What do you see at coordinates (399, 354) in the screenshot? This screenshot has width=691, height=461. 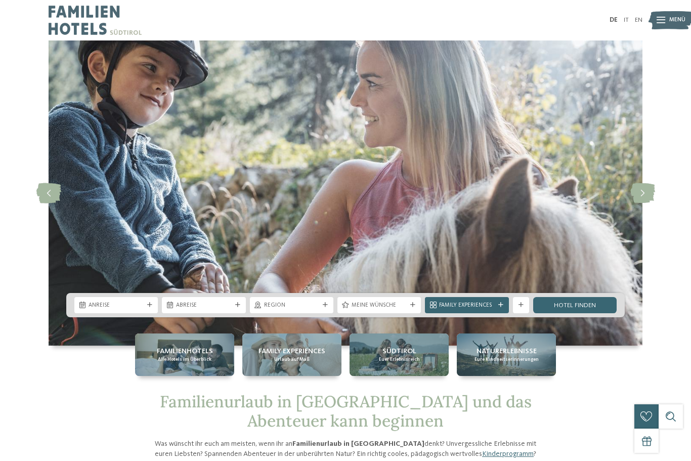 I see `a: Familienurlaub in Südtirol – ein Volltreffer für Groß und Klein Südtirol Euer Erlebnisreich` at bounding box center [399, 354].